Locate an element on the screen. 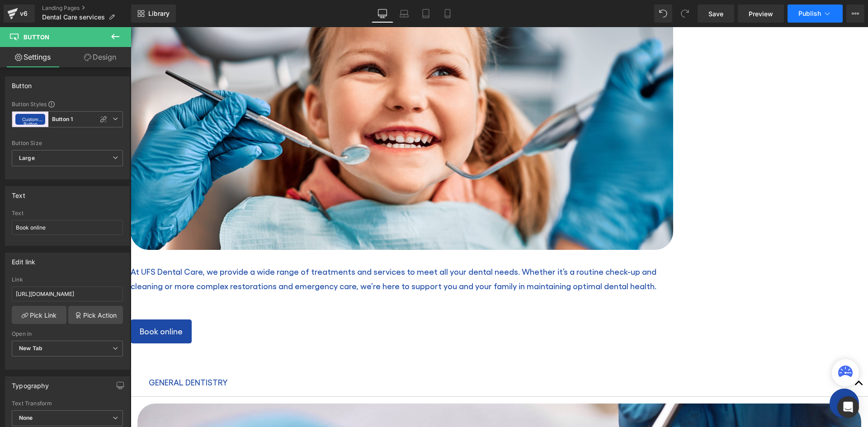  a: Laptop is located at coordinates (404, 14).